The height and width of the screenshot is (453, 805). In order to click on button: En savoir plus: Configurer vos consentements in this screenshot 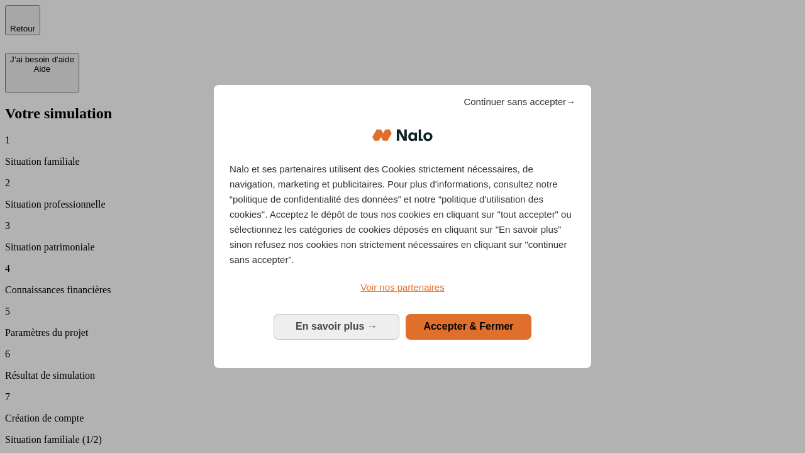, I will do `click(337, 326)`.